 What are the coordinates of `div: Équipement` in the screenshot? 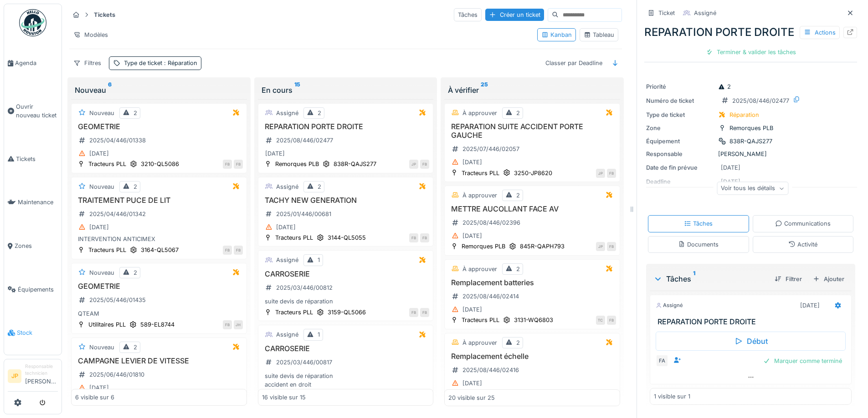 It's located at (680, 141).